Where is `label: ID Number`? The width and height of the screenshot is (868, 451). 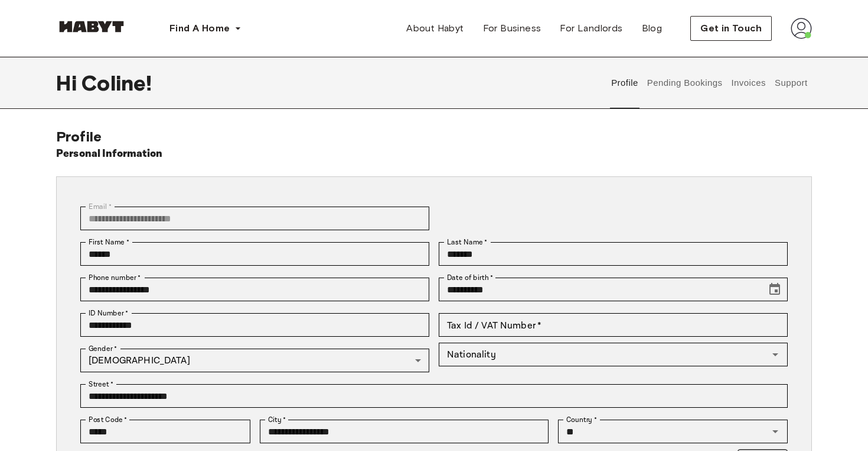
label: ID Number is located at coordinates (108, 313).